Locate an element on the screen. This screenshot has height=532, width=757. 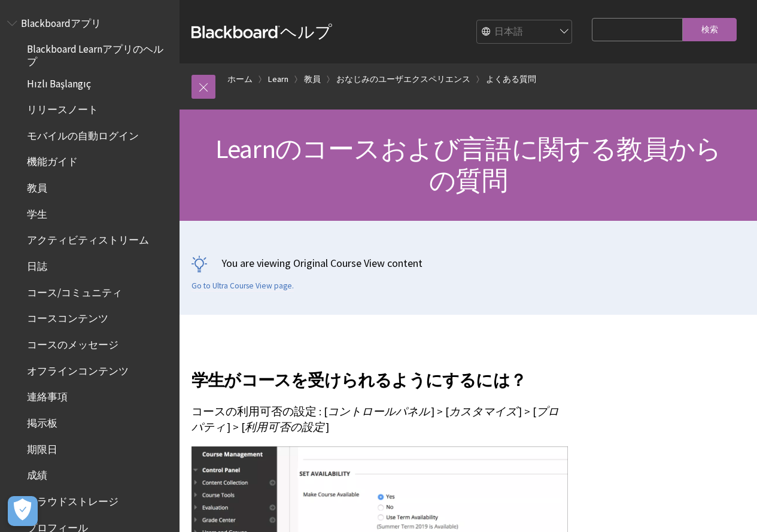
span: クラウドストレージ is located at coordinates (72, 499).